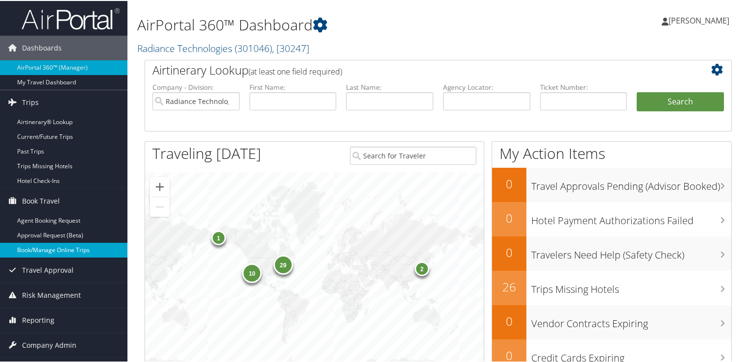 The width and height of the screenshot is (745, 362). I want to click on div: 1, so click(218, 237).